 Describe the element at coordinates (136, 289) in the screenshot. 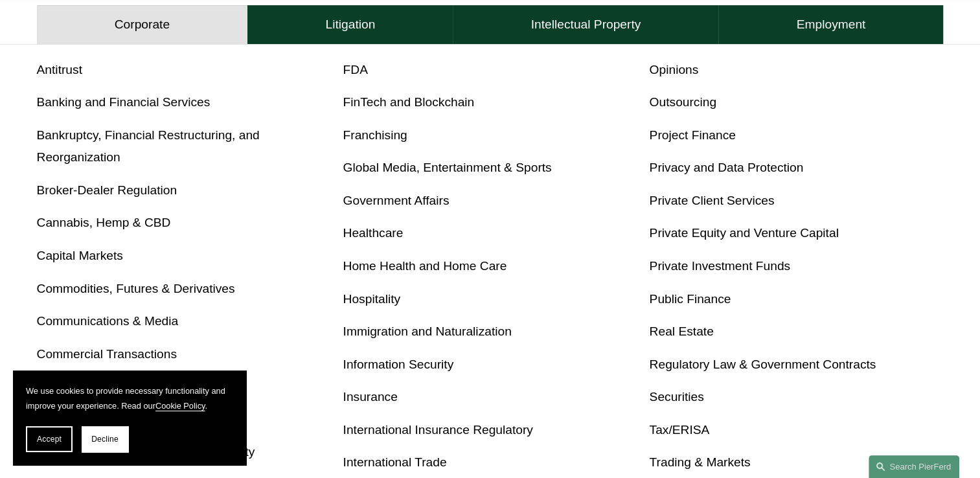

I see `a: Commodities, Futures & Derivatives` at that location.